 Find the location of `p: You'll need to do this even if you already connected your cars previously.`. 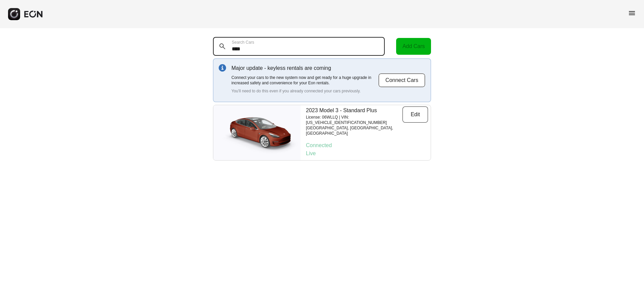

p: You'll need to do this even if you already connected your cars previously. is located at coordinates (305, 91).